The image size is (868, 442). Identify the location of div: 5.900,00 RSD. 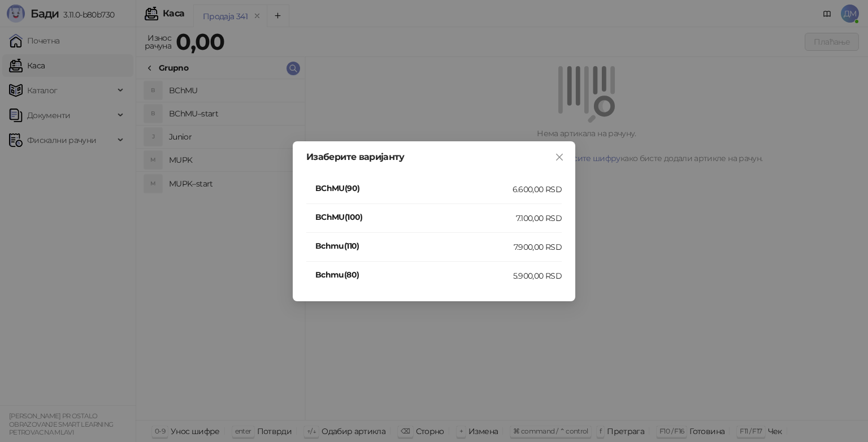
(537, 276).